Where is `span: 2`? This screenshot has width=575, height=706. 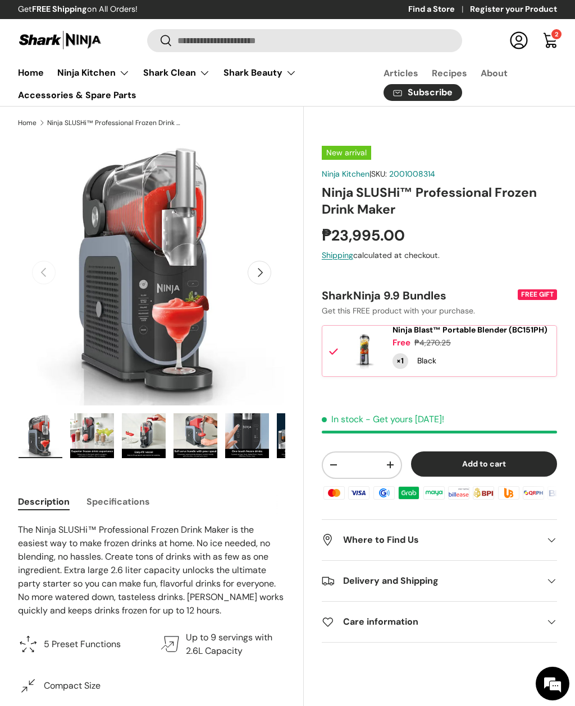
span: 2 is located at coordinates (556, 34).